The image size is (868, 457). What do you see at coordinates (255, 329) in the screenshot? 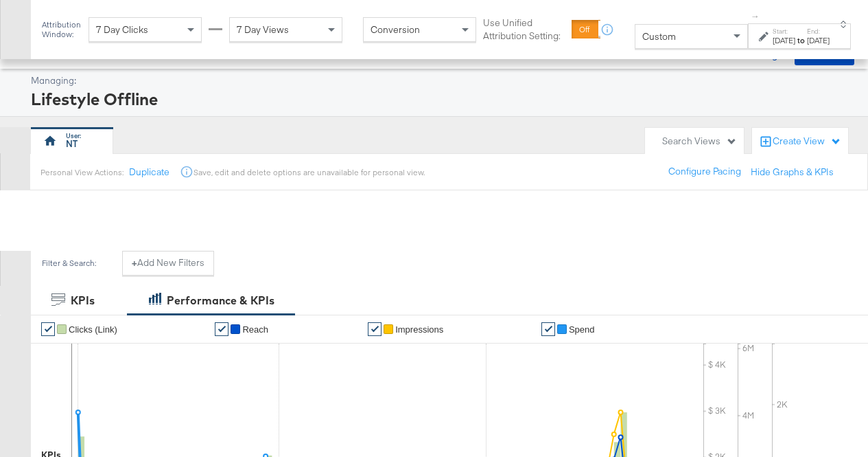
I see `span: Reach` at bounding box center [255, 329].